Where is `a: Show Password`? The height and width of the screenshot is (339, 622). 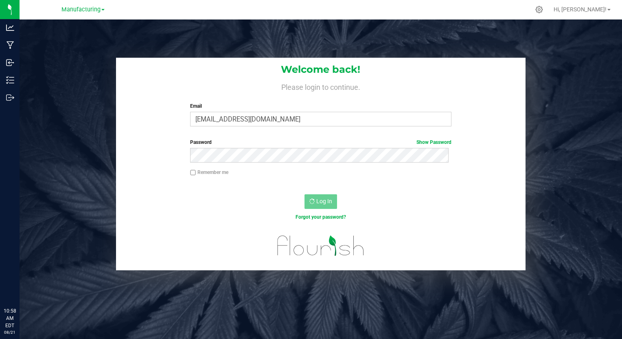
a: Show Password is located at coordinates (434, 142).